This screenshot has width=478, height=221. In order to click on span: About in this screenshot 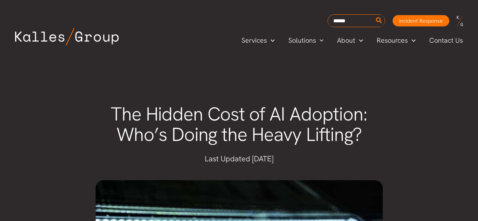, I will do `click(346, 40)`.